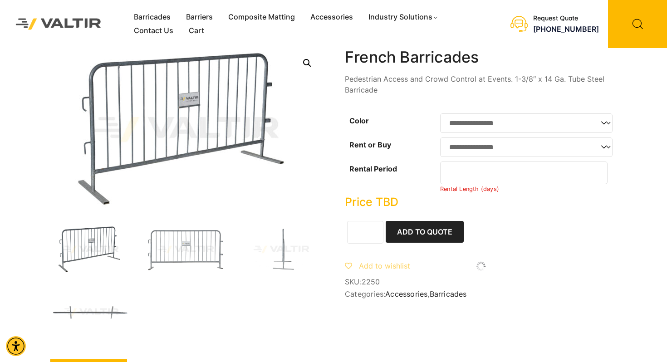 This screenshot has width=667, height=362. Describe the element at coordinates (371, 202) in the screenshot. I see `bdi: Price TBD` at that location.